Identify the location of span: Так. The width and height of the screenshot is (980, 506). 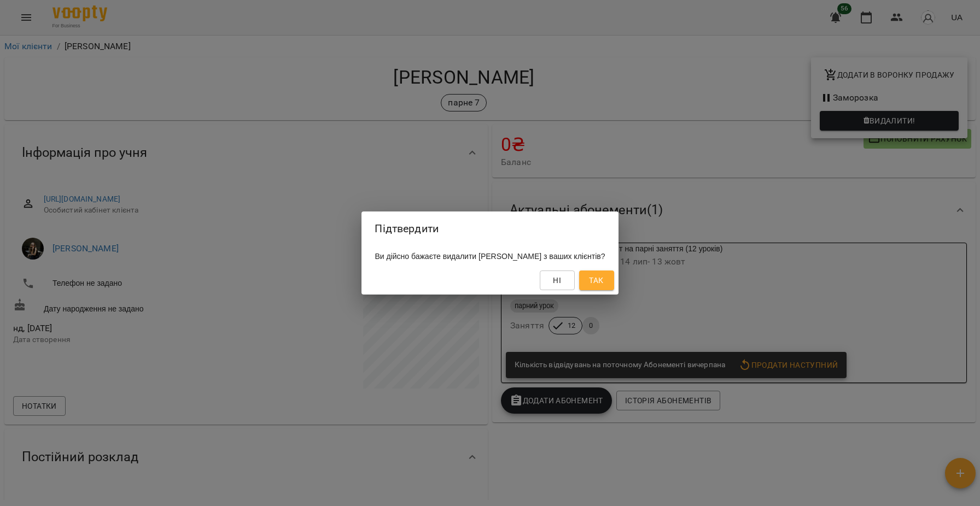
(595, 280).